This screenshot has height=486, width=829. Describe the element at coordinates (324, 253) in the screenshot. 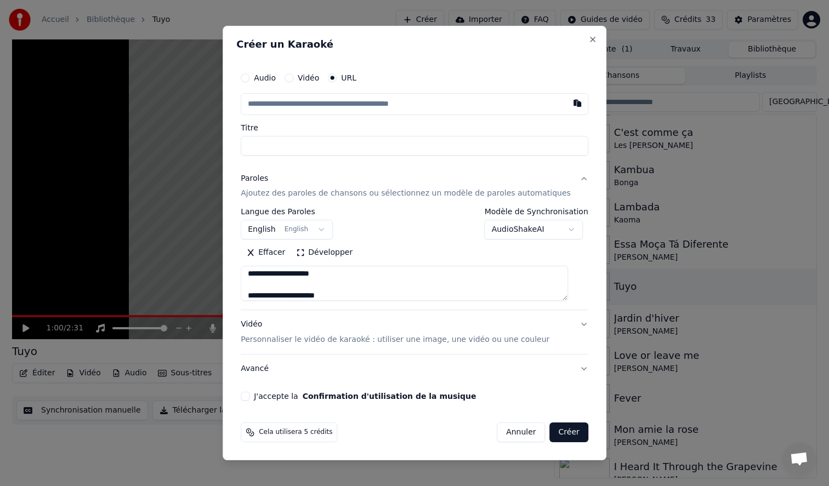

I see `button: Développer` at that location.